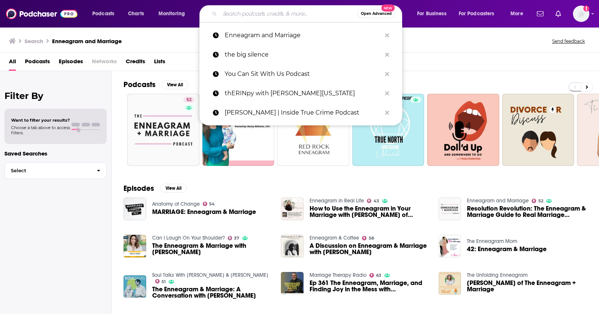 The width and height of the screenshot is (599, 314). Describe the element at coordinates (497, 275) in the screenshot. I see `a: The Unfolding Enneagram` at that location.